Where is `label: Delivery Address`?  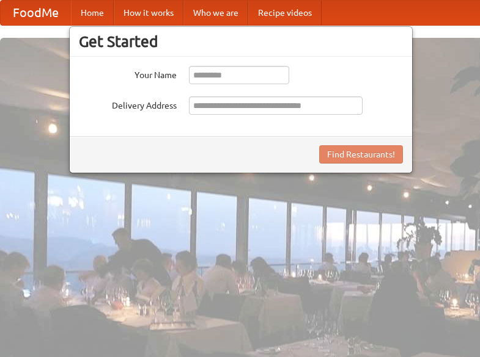 label: Delivery Address is located at coordinates (128, 104).